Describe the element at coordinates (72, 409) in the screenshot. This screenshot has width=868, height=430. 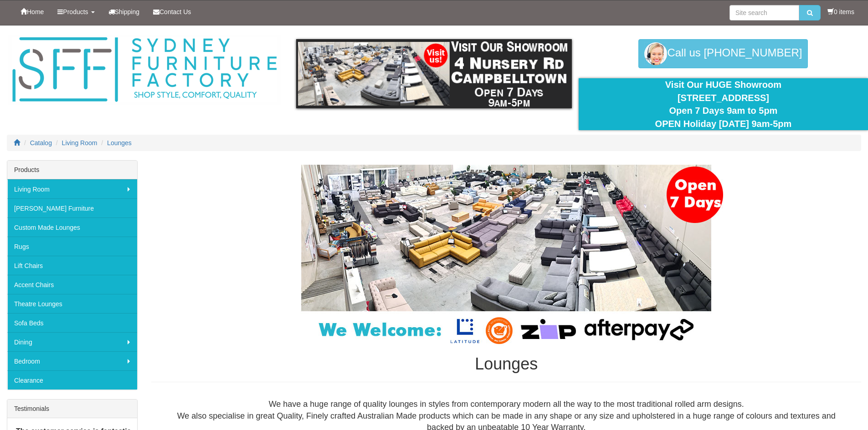
I see `div: Testimonials` at that location.